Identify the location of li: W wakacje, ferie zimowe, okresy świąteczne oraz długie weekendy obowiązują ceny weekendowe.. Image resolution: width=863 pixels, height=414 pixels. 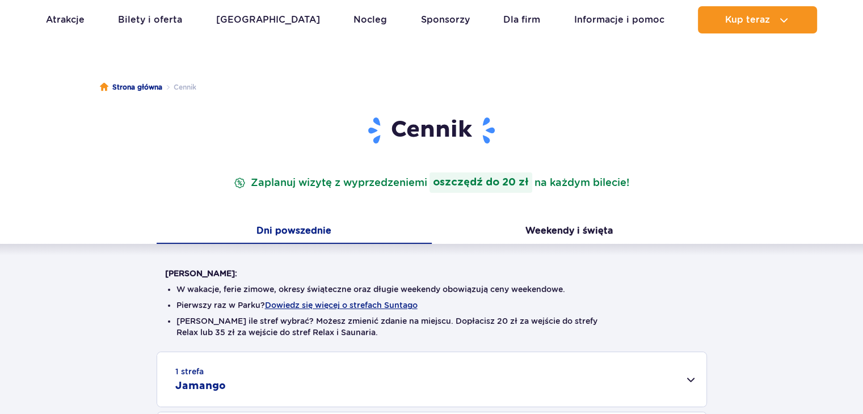
(432, 289).